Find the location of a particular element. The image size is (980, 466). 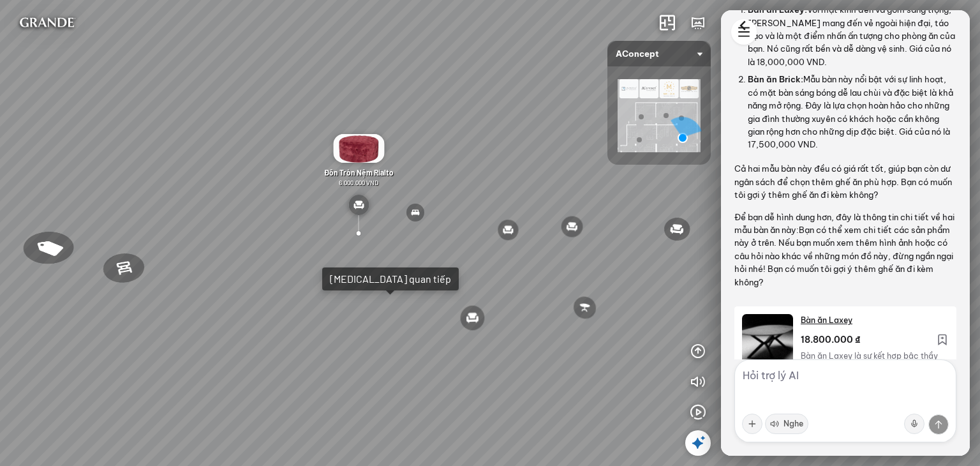

button: Nghe is located at coordinates (787, 424).